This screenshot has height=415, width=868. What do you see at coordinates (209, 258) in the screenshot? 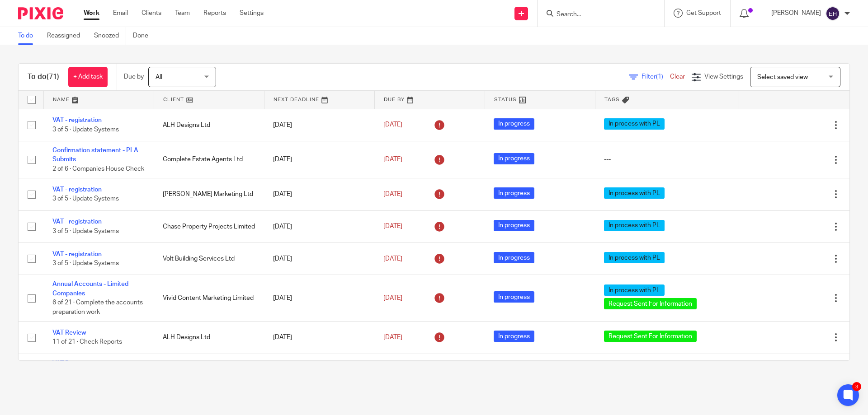
I see `td: Volt Building Services Ltd` at bounding box center [209, 258].